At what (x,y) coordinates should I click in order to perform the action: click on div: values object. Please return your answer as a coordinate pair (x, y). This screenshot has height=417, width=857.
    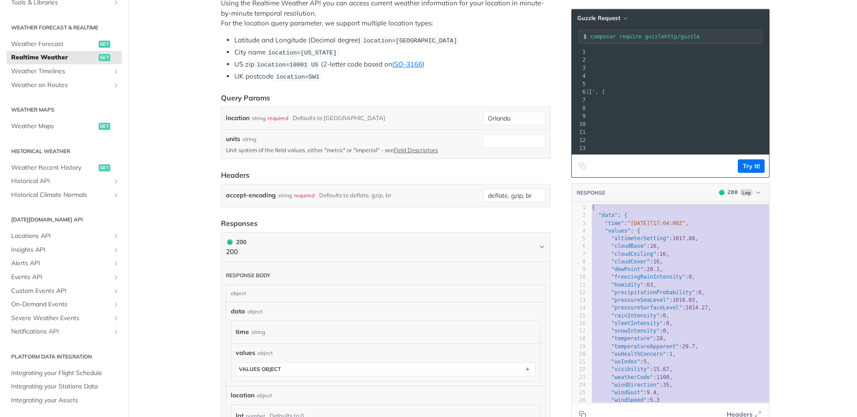
    Looking at the image, I should click on (260, 369).